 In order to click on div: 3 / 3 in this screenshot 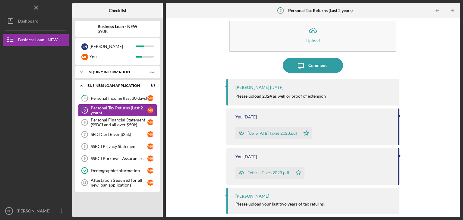, I will do `click(150, 72)`.